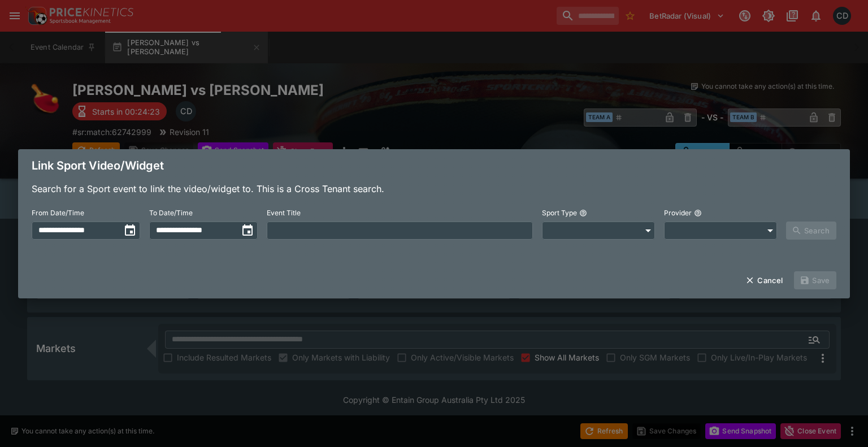 The width and height of the screenshot is (868, 447). Describe the element at coordinates (283, 212) in the screenshot. I see `p: Event Title` at that location.